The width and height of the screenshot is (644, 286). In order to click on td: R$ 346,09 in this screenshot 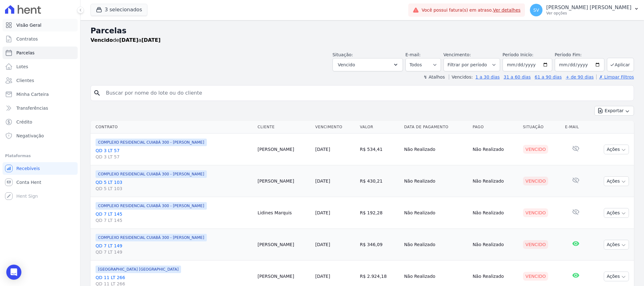, I will do `click(379, 244)`.